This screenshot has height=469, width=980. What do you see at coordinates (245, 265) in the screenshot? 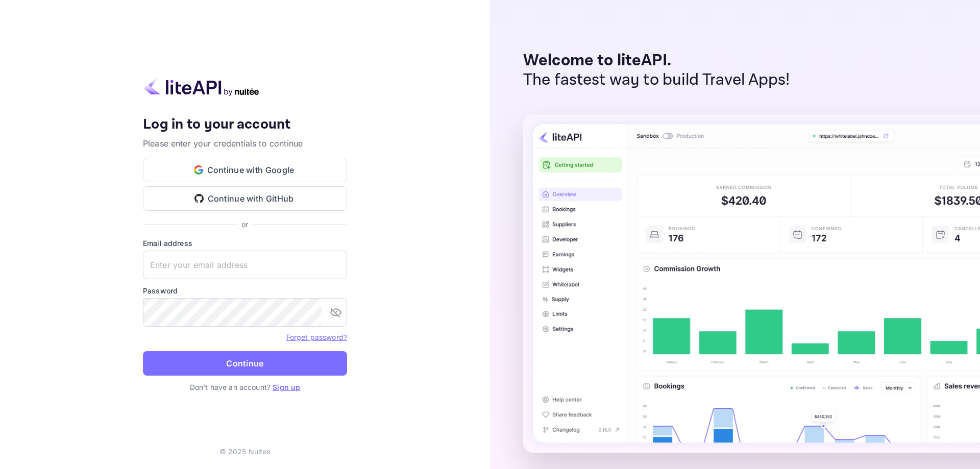
I see `input: Enter your email address` at bounding box center [245, 265].